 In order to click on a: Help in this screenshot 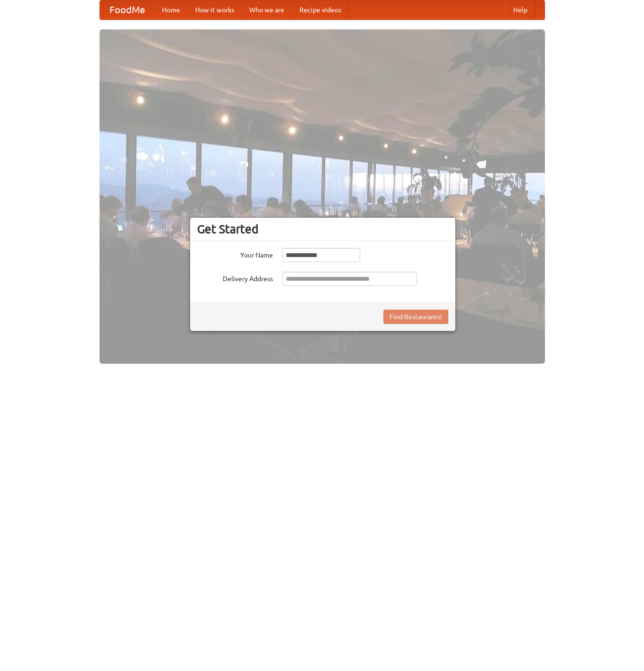, I will do `click(521, 10)`.